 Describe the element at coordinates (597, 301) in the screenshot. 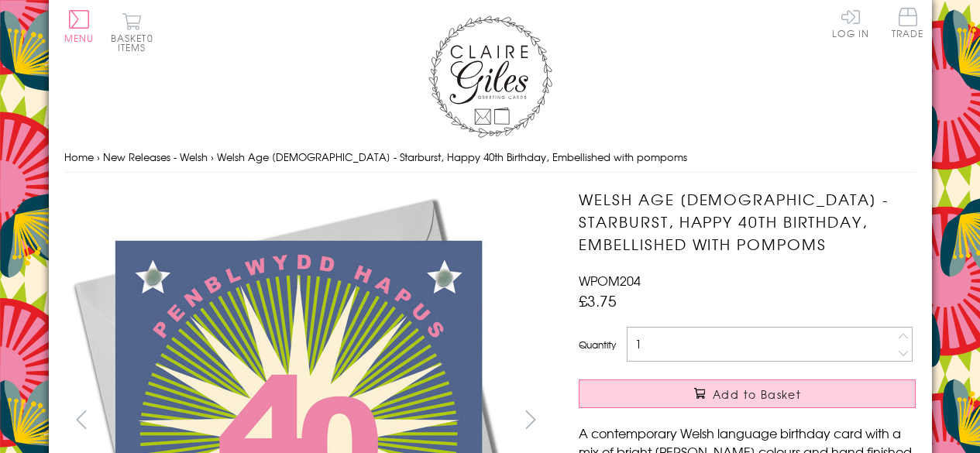

I see `span: £3.75` at that location.